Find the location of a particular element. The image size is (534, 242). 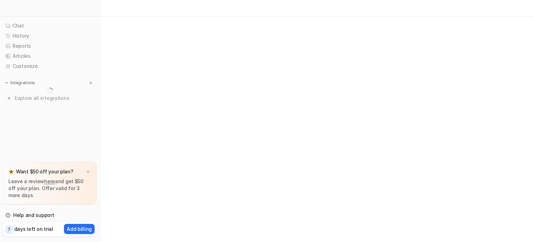

span: Explore all integrations is located at coordinates (54, 98).